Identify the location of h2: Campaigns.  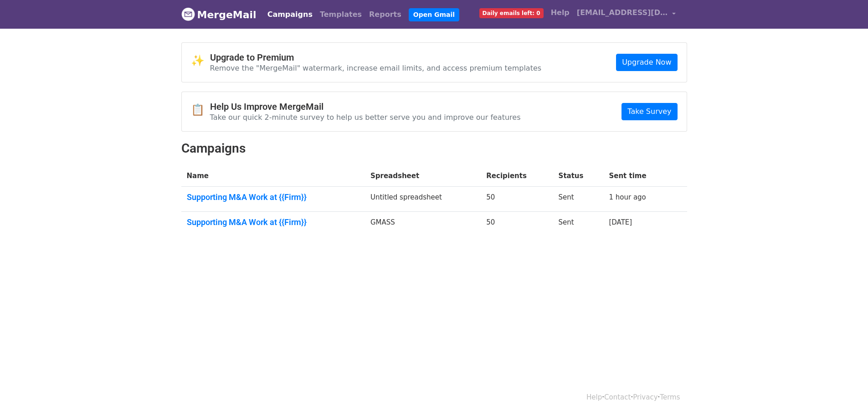
(434, 149).